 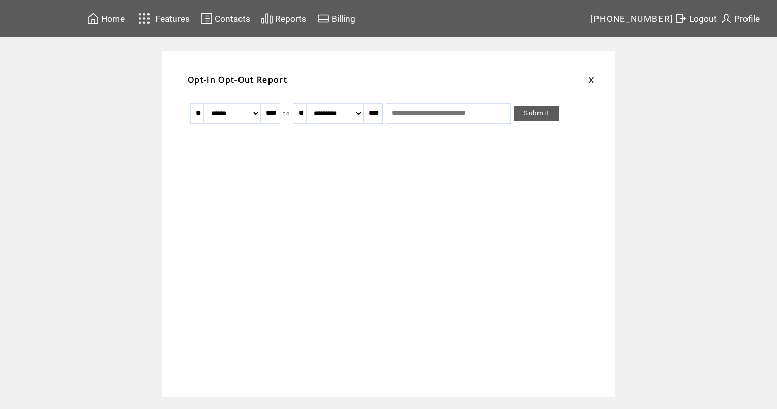 I want to click on img: exit.svg, so click(x=681, y=18).